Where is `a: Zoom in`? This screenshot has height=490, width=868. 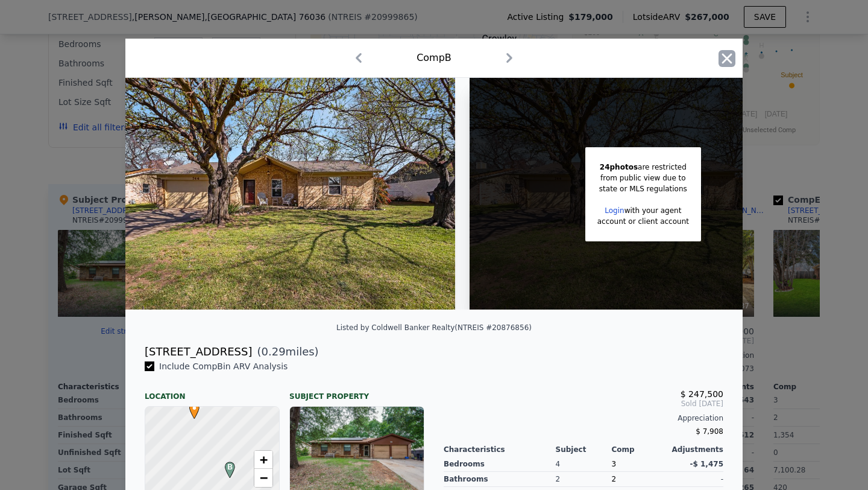
a: Zoom in is located at coordinates (263, 460).